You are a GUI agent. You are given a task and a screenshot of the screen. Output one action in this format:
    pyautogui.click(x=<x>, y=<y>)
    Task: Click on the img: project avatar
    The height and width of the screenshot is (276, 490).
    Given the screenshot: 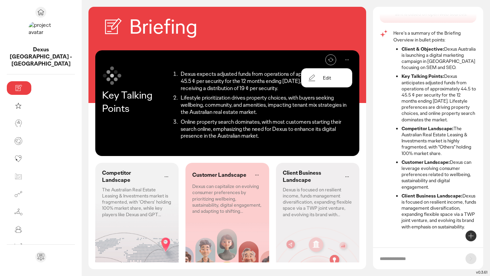 What is the action you would take?
    pyautogui.click(x=41, y=34)
    